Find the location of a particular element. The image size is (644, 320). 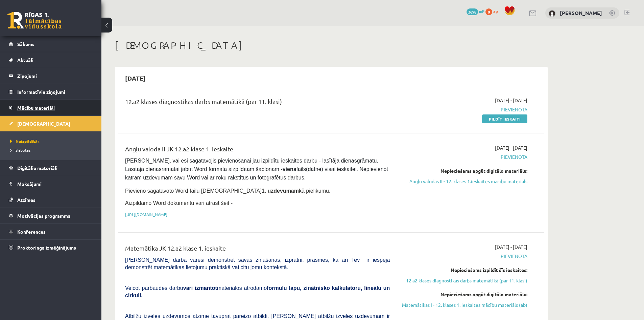

legend: Ziņojumi is located at coordinates (55, 76).